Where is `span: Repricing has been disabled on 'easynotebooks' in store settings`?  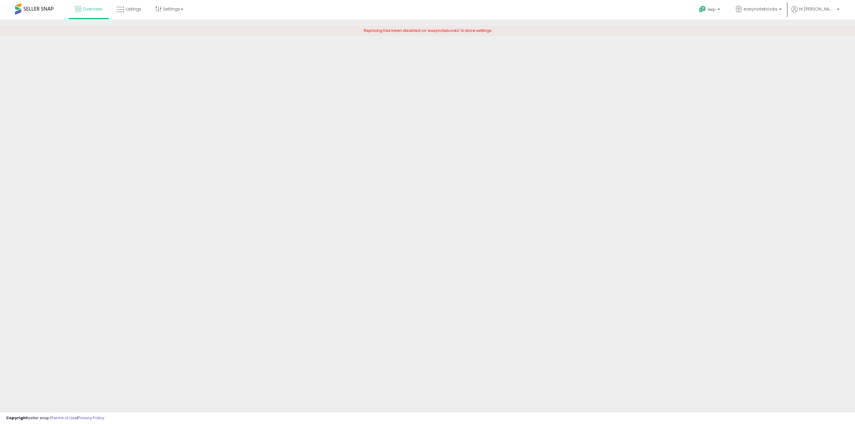 span: Repricing has been disabled on 'easynotebooks' in store settings is located at coordinates (427, 30).